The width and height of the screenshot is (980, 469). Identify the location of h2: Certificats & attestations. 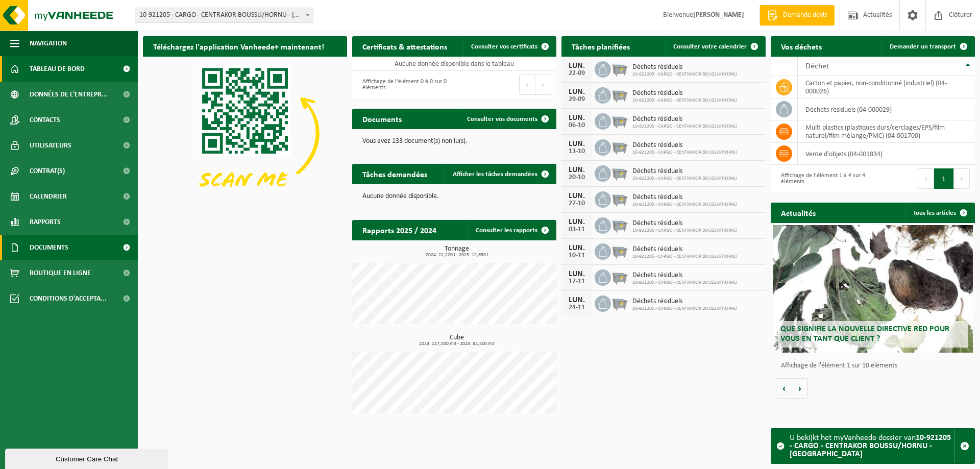
(404, 46).